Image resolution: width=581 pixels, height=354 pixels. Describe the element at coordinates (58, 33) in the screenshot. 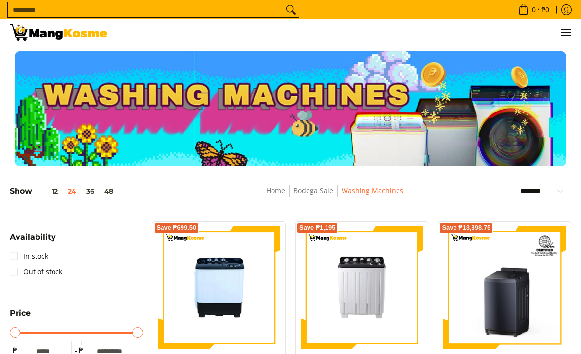

I see `img: Washing Machines l Mang Kosme: Home Appliances Warehouse Sale Partner | Page 2` at that location.